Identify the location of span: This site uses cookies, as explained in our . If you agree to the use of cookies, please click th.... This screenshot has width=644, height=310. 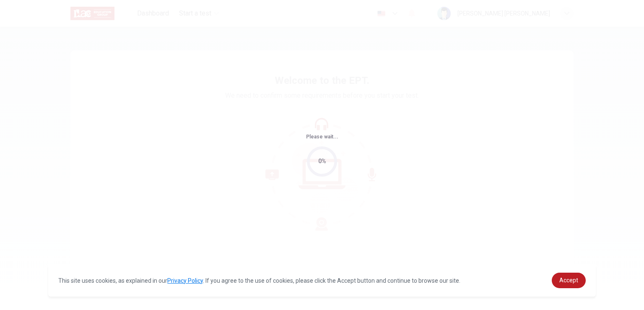
(259, 281).